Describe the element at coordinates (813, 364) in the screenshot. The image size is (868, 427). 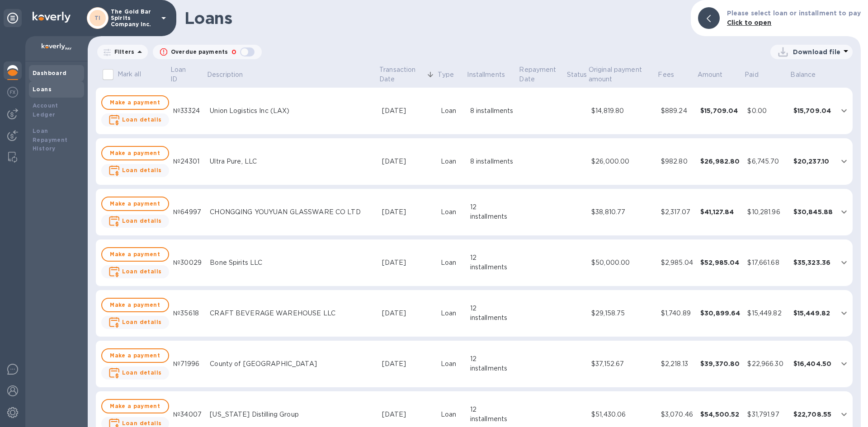
I see `div: $16,404.50` at that location.